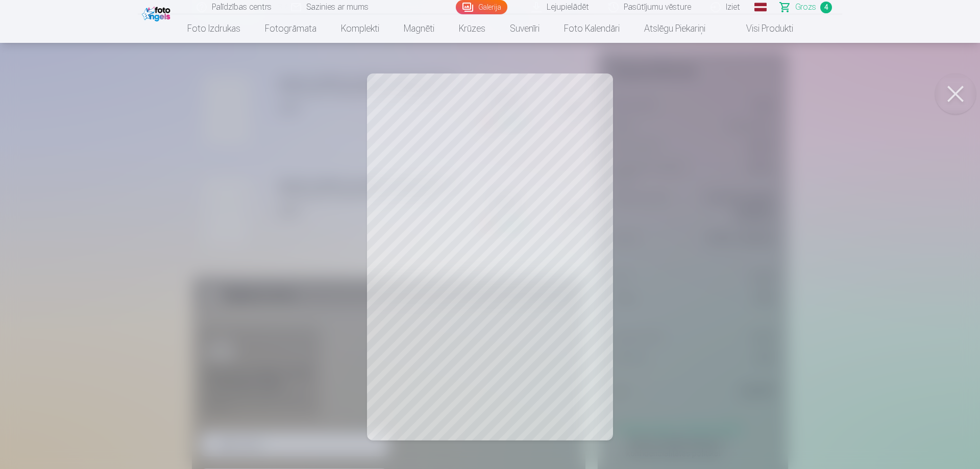 The height and width of the screenshot is (469, 980). Describe the element at coordinates (826, 7) in the screenshot. I see `span: 4` at that location.